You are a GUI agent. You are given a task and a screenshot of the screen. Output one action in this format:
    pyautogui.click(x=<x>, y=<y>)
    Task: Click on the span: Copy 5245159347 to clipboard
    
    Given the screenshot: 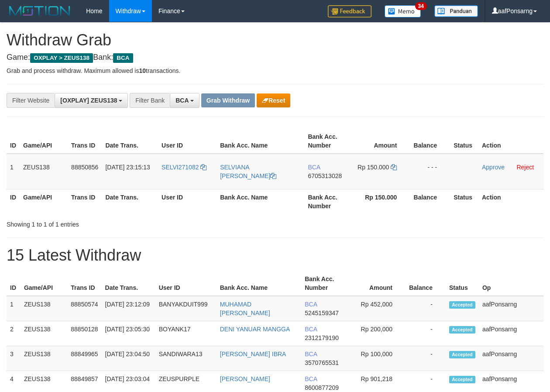 What is the action you would take?
    pyautogui.click(x=322, y=313)
    